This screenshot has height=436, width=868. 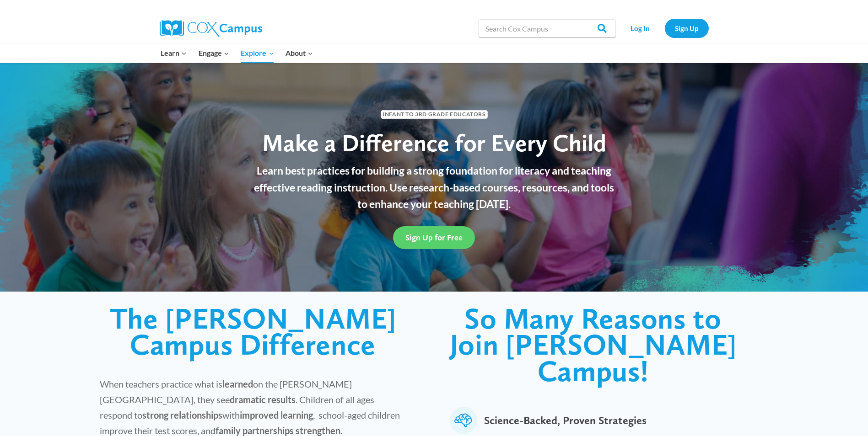 What do you see at coordinates (183, 415) in the screenshot?
I see `strong: strong relationships` at bounding box center [183, 415].